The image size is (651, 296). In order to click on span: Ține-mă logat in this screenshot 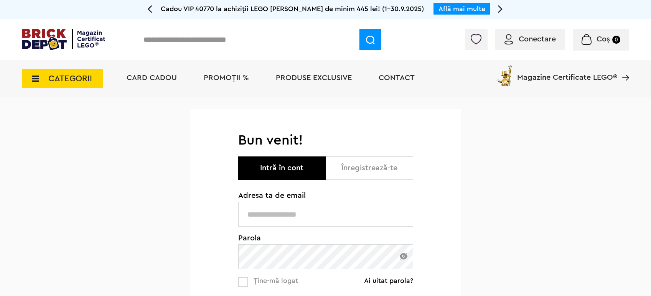, I will do `click(276, 281)`.